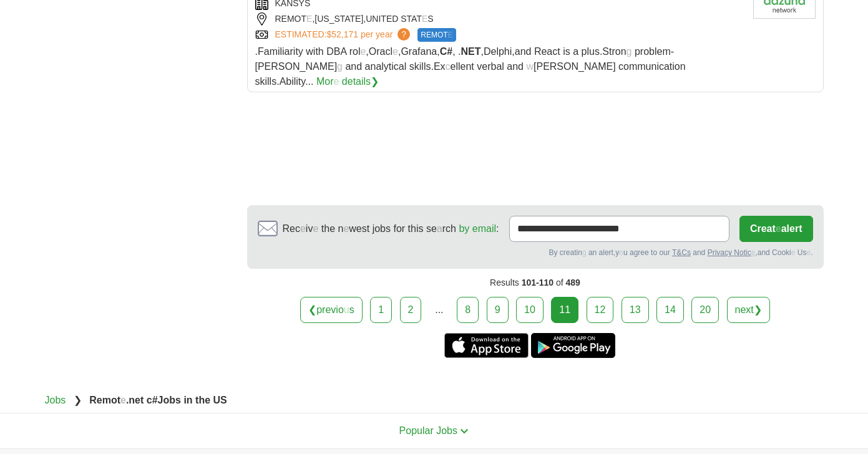 The width and height of the screenshot is (868, 454). What do you see at coordinates (468, 310) in the screenshot?
I see `a: 8` at bounding box center [468, 310].